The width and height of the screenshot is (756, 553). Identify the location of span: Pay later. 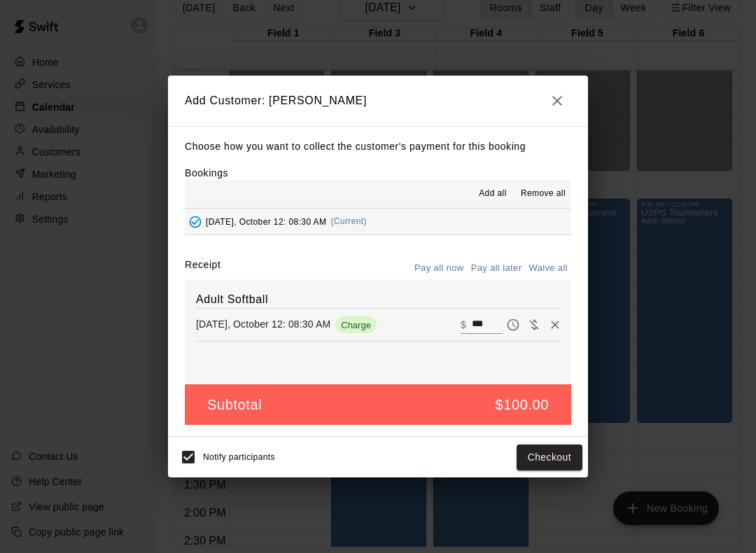
(513, 324).